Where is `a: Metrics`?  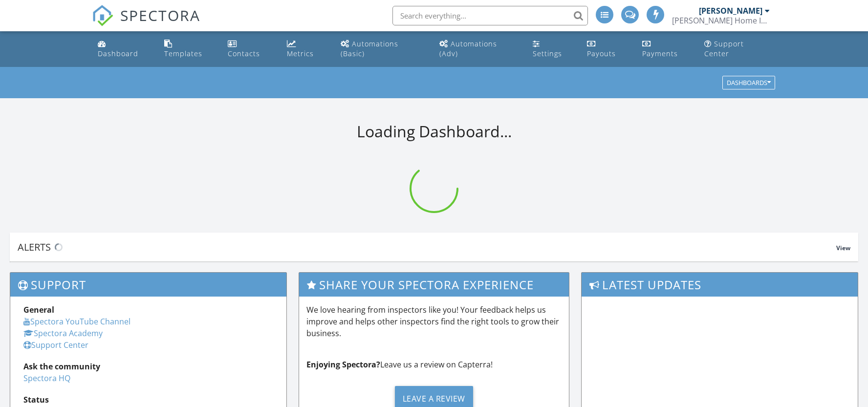 a: Metrics is located at coordinates (306, 49).